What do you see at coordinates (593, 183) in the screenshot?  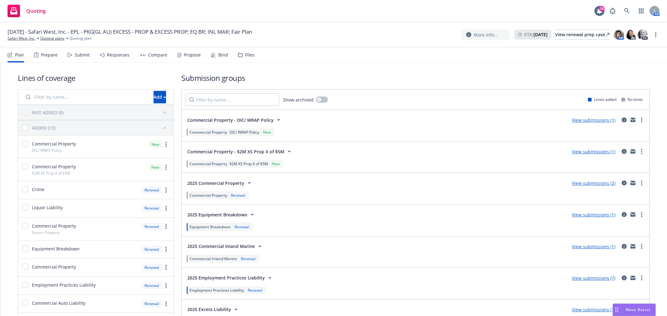 I see `a: View submissions (2)` at bounding box center [593, 183].